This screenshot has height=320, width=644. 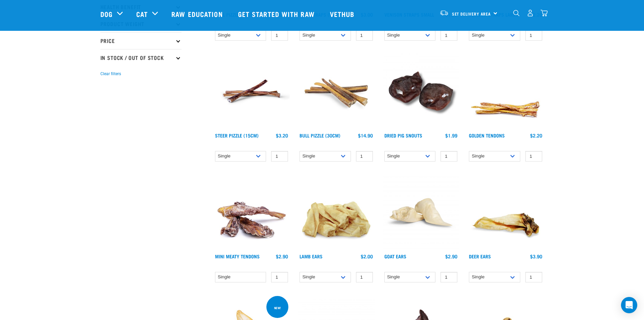 I want to click on a: Dried Pig Snouts, so click(x=403, y=135).